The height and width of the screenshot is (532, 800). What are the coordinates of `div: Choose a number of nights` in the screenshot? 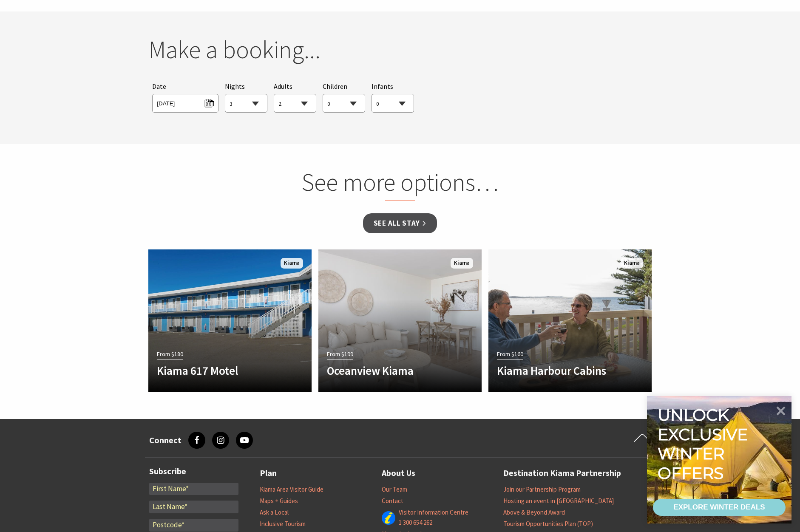 It's located at (246, 97).